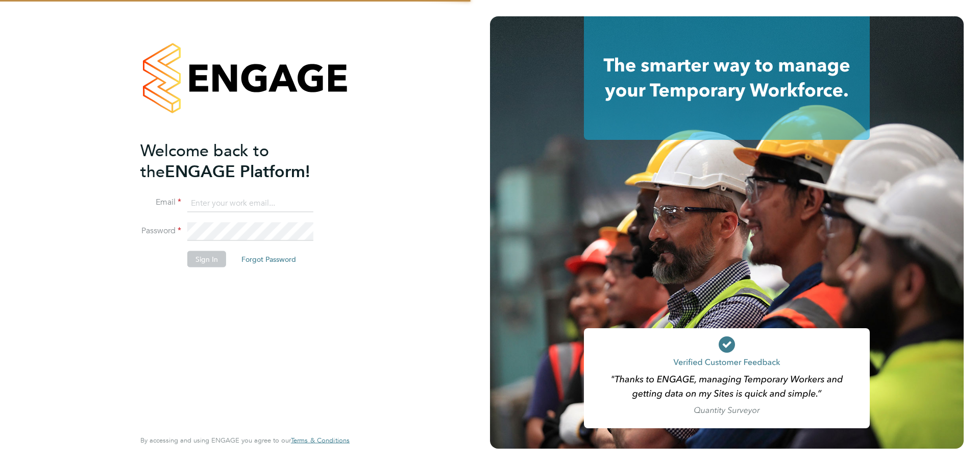  What do you see at coordinates (240, 161) in the screenshot?
I see `h2: ENGAGE Platform!` at bounding box center [240, 161].